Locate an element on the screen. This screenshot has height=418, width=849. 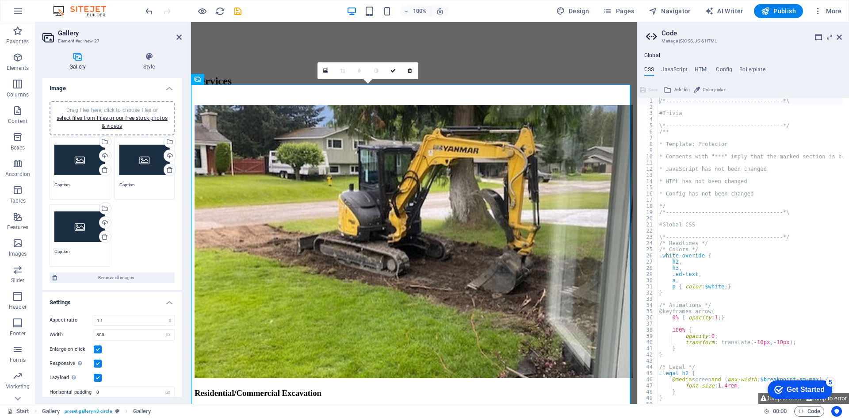
button: 100% is located at coordinates (415, 11).